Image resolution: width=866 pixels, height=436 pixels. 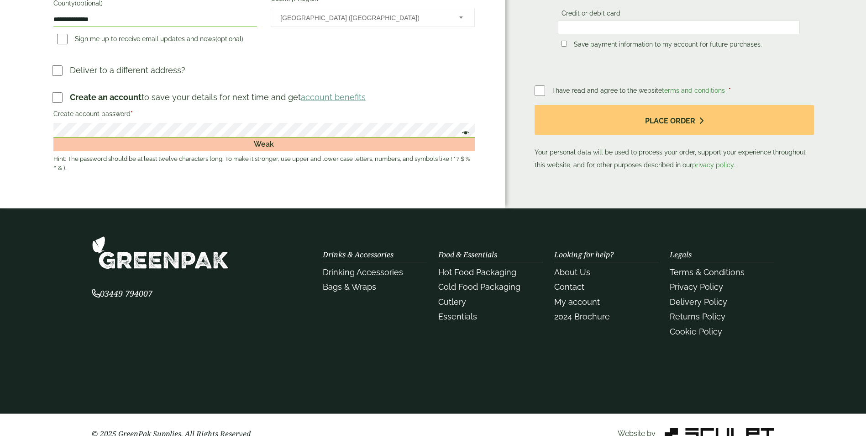 What do you see at coordinates (122, 294) in the screenshot?
I see `a: 03449 794007` at bounding box center [122, 294].